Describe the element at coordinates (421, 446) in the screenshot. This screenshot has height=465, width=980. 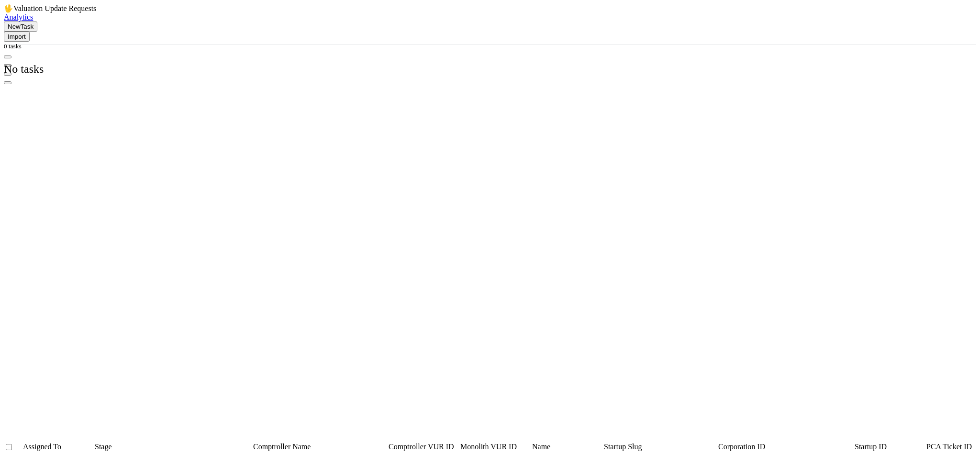
I see `span: Comptroller VUR ID` at that location.